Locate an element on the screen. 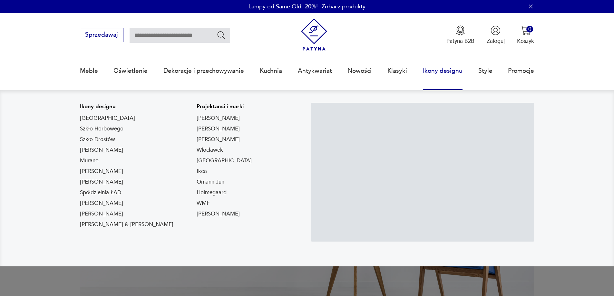  a: Style is located at coordinates (485, 71).